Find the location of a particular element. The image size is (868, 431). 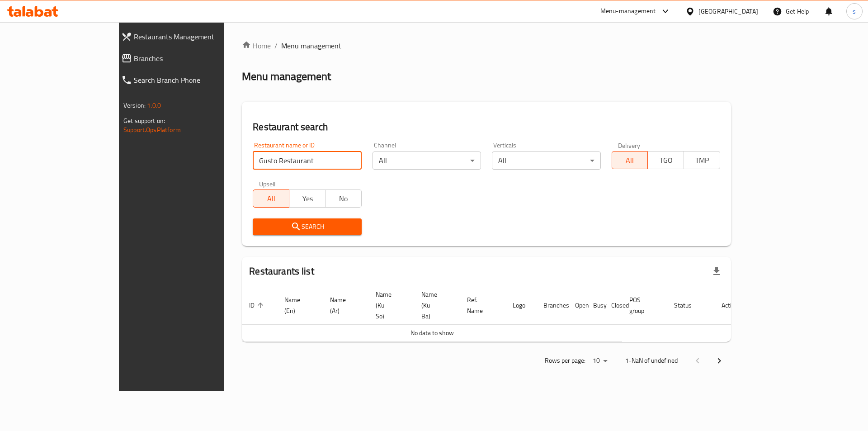

a: Support.OpsPlatform is located at coordinates (152, 130).